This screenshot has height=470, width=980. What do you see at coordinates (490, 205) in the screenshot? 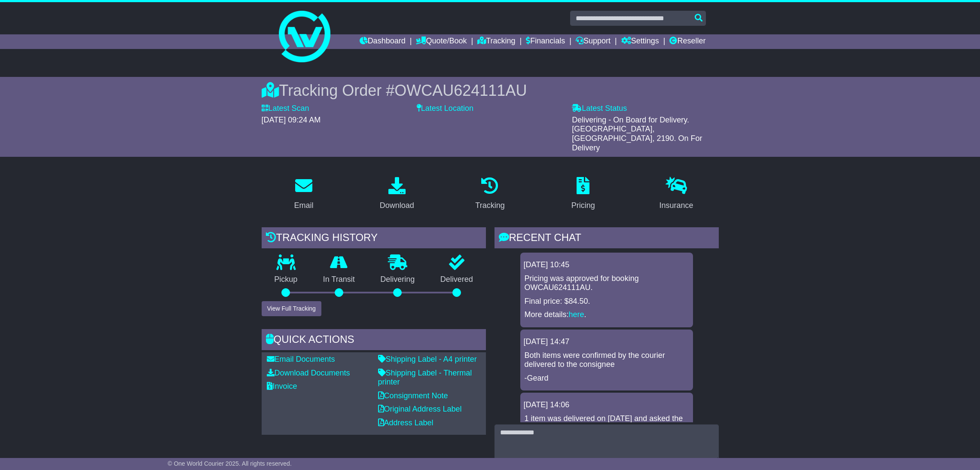
I see `div: Tracking` at bounding box center [490, 205].